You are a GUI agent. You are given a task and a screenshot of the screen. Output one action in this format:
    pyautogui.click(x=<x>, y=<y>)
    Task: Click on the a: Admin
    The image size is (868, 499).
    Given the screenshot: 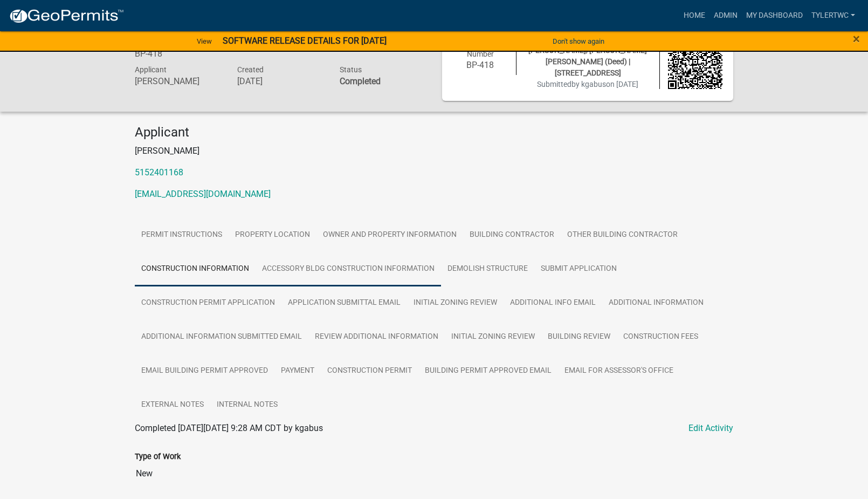 What is the action you would take?
    pyautogui.click(x=726, y=16)
    